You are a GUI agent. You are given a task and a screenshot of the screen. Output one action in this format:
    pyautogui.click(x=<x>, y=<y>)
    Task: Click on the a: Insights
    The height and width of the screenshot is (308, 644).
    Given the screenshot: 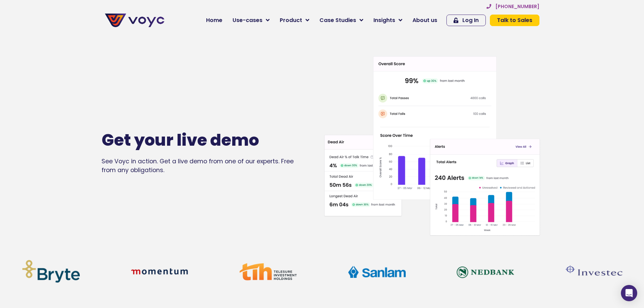 What is the action you would take?
    pyautogui.click(x=387, y=20)
    